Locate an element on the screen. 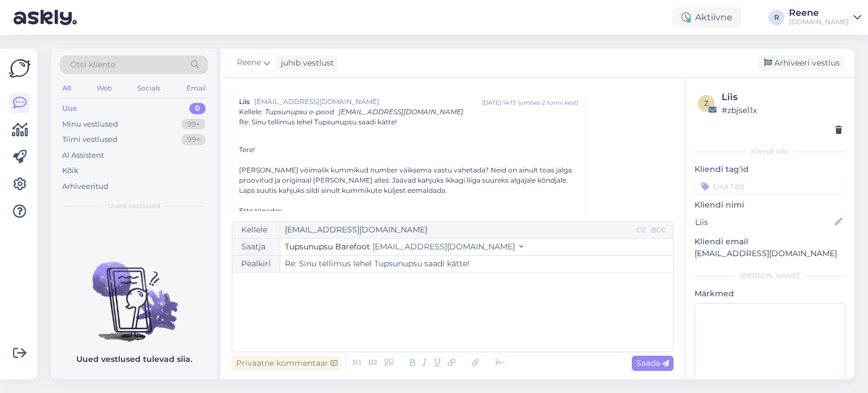 The width and height of the screenshot is (868, 393). span: Re: Sinu tellimus lehel Tupsunupsu saadi kätte! is located at coordinates (318, 122).